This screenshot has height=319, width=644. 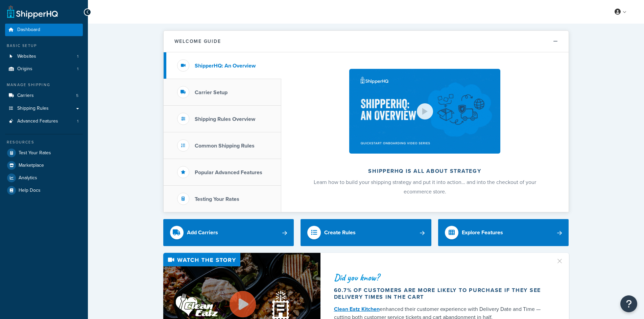 I want to click on button: Welcome Guide, so click(x=366, y=42).